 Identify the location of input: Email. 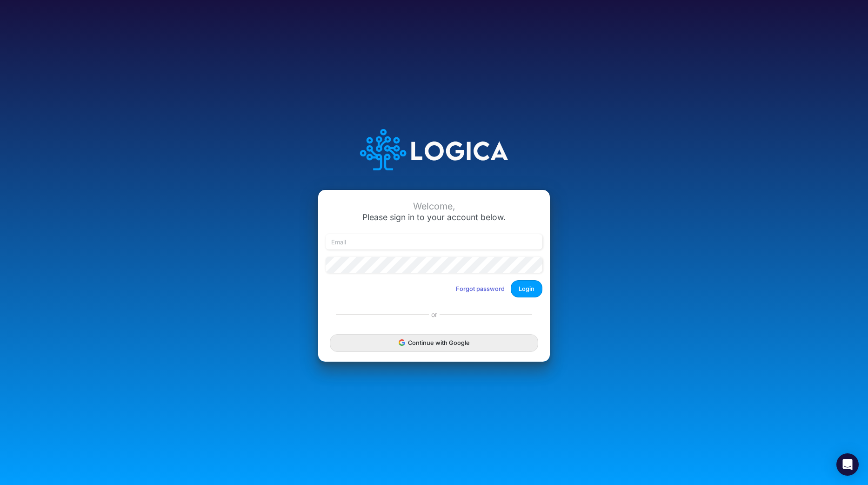
(434, 242).